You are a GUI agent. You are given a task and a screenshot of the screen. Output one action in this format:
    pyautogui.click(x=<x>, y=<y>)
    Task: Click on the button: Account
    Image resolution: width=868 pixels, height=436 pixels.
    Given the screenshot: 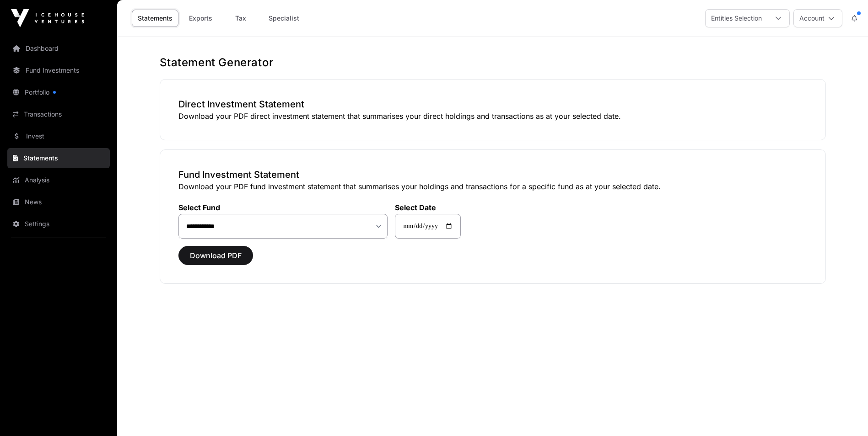 What is the action you would take?
    pyautogui.click(x=817, y=18)
    